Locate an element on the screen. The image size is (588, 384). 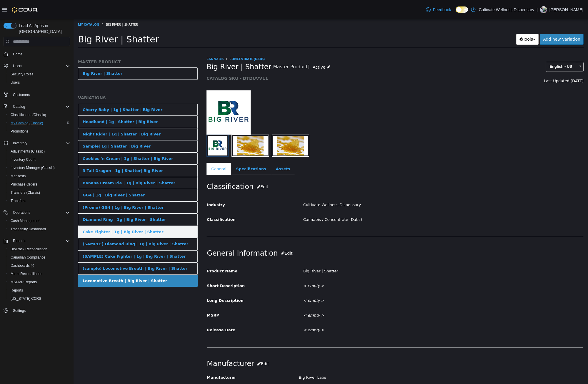
button: Cash Management is located at coordinates (39, 221).